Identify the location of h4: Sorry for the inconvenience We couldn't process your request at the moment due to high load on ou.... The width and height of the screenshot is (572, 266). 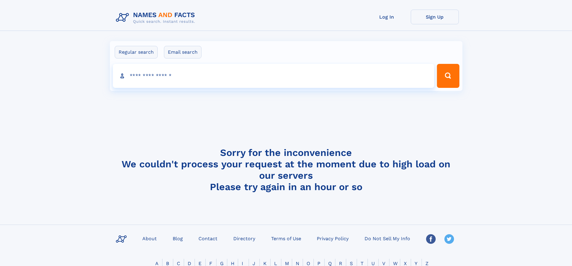
(286, 170).